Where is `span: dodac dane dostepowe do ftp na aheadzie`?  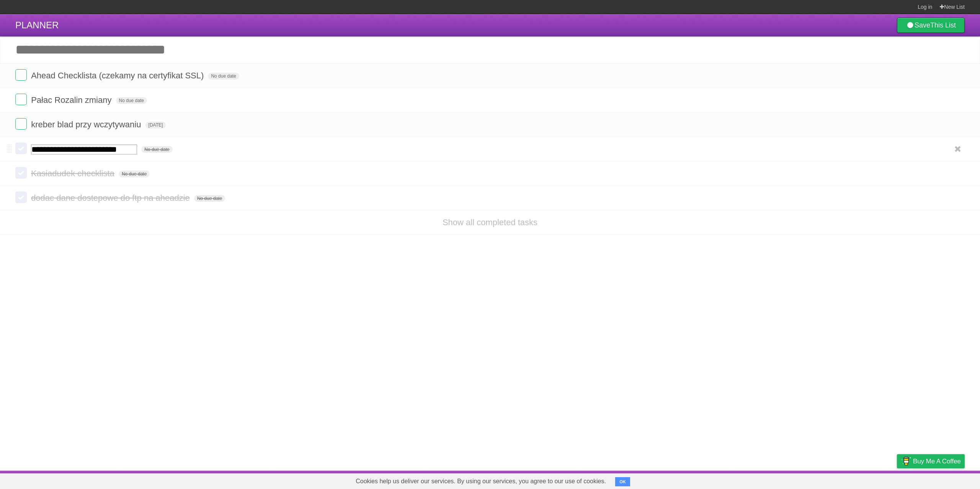
span: dodac dane dostepowe do ftp na aheadzie is located at coordinates (111, 198).